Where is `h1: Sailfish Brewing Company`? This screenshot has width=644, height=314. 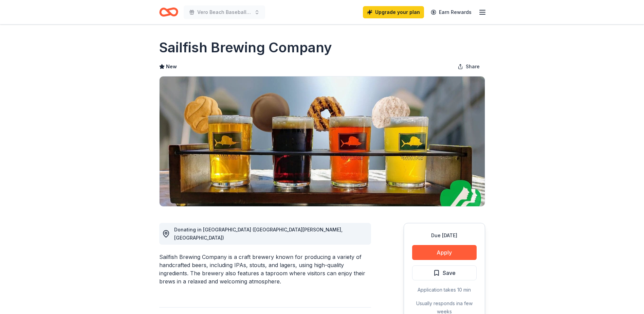
h1: Sailfish Brewing Company is located at coordinates (245, 48).